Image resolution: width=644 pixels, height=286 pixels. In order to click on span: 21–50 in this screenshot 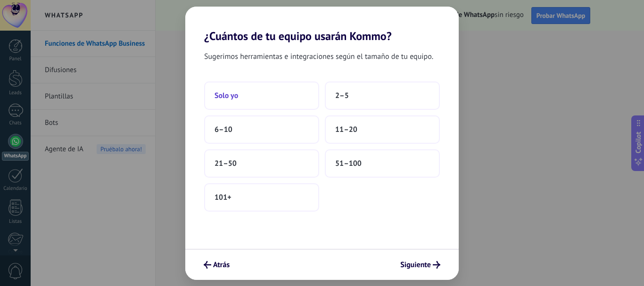, I will do `click(226, 164)`.